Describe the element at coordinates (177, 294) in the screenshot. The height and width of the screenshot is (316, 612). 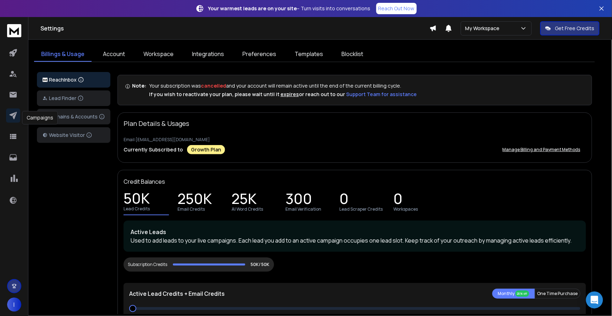
I see `p: Active Lead Credits + Email Credits` at that location.